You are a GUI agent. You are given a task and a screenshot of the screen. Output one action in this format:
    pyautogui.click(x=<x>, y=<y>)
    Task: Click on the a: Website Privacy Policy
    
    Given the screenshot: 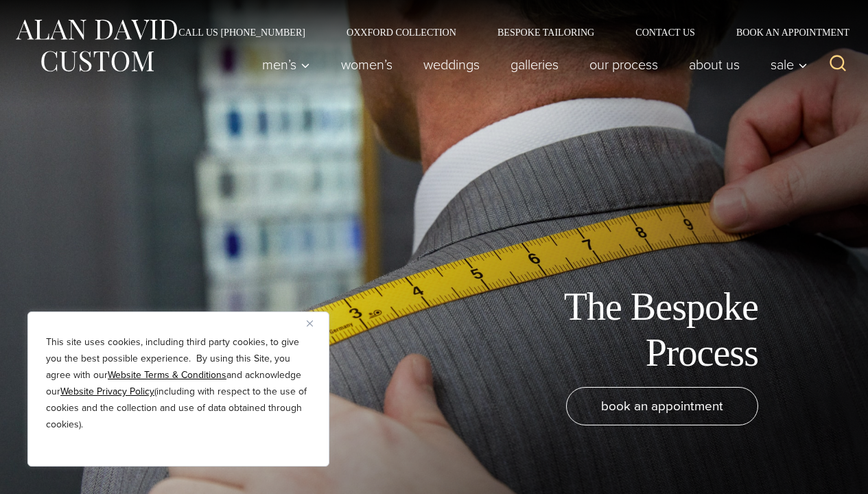 What is the action you would take?
    pyautogui.click(x=107, y=392)
    